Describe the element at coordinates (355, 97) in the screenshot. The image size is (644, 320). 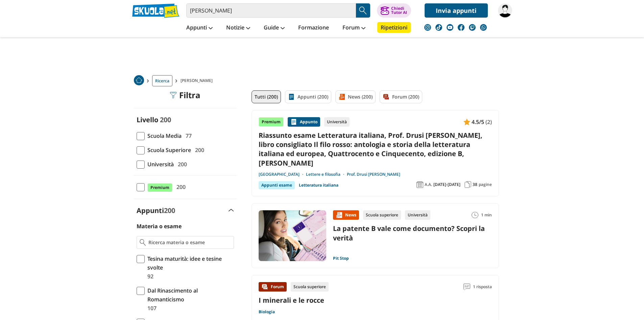
I see `a: News (200)` at that location.